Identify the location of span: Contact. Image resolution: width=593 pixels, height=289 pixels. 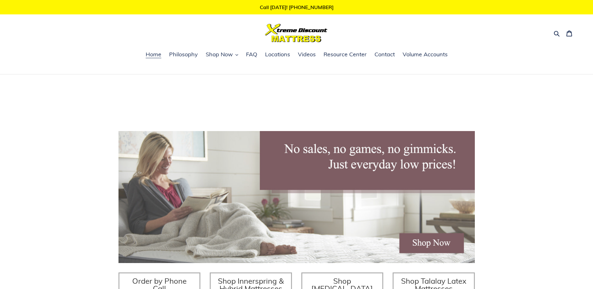
(384, 54).